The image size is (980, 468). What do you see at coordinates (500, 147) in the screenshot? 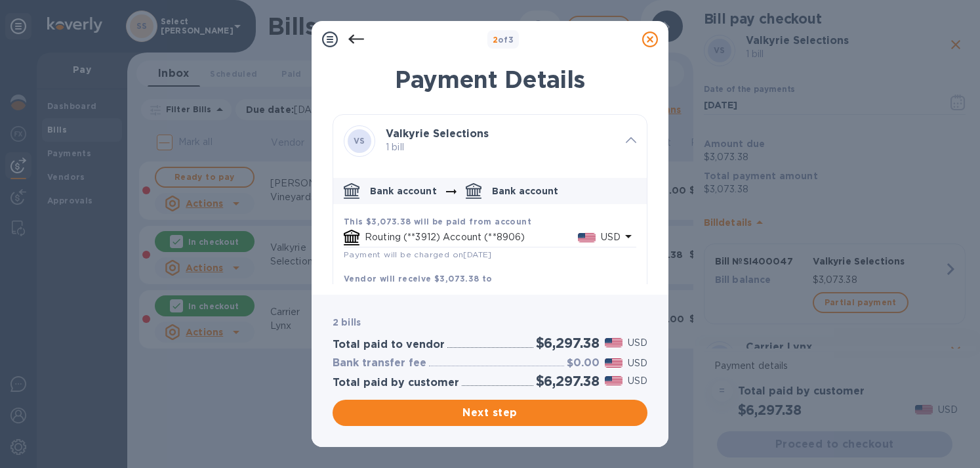
I see `p: 1 bill` at bounding box center [500, 147].